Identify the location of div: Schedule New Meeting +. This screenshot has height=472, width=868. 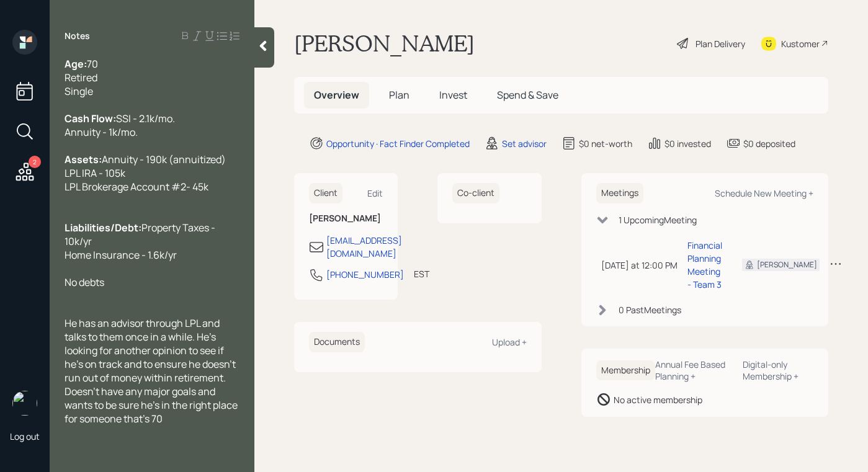
(764, 193).